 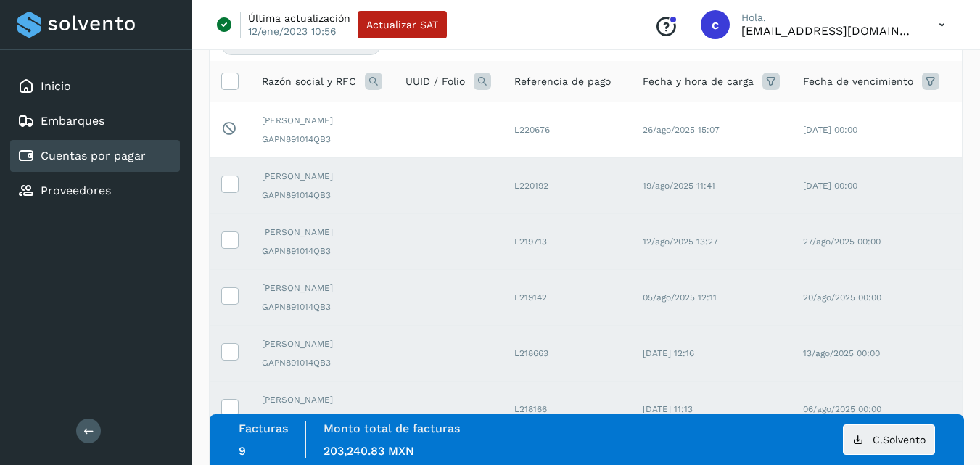 I want to click on p: Última actualización, so click(x=299, y=18).